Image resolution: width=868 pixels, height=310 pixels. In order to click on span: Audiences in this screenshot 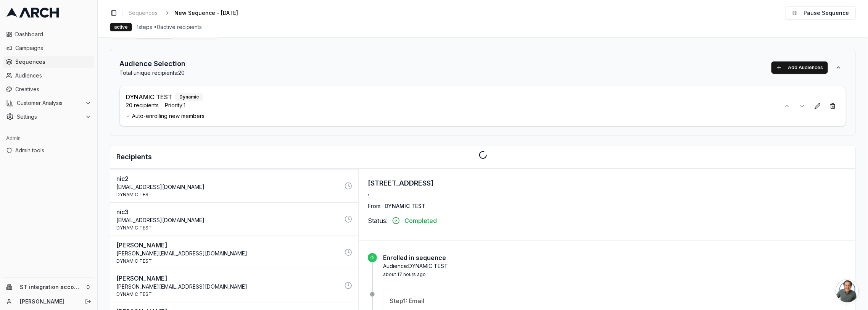, I will do `click(53, 75)`.